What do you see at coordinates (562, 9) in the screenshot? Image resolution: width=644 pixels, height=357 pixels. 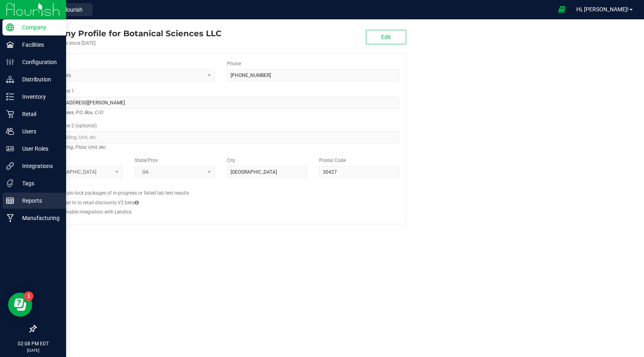 I see `span: Open Ecommerce Menu` at bounding box center [562, 9].